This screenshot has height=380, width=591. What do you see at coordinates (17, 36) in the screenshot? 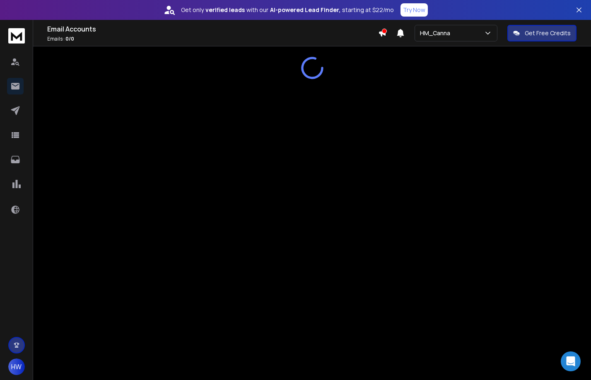
I see `img: logo` at bounding box center [17, 36].